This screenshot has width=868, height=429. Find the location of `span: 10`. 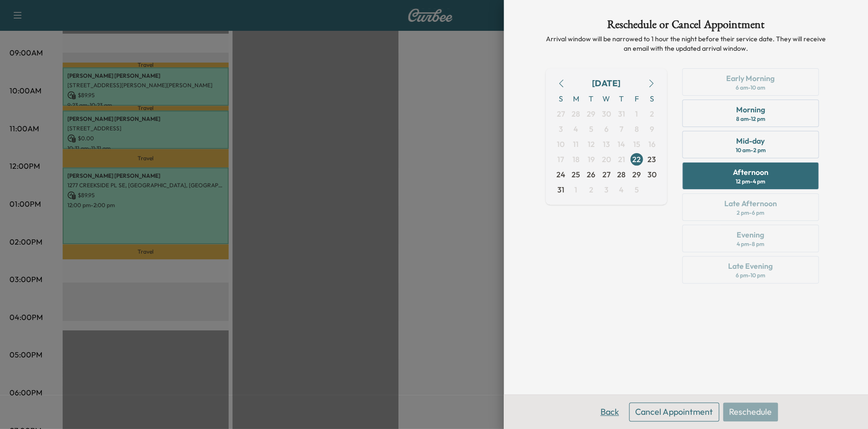

span: 10 is located at coordinates (561, 144).